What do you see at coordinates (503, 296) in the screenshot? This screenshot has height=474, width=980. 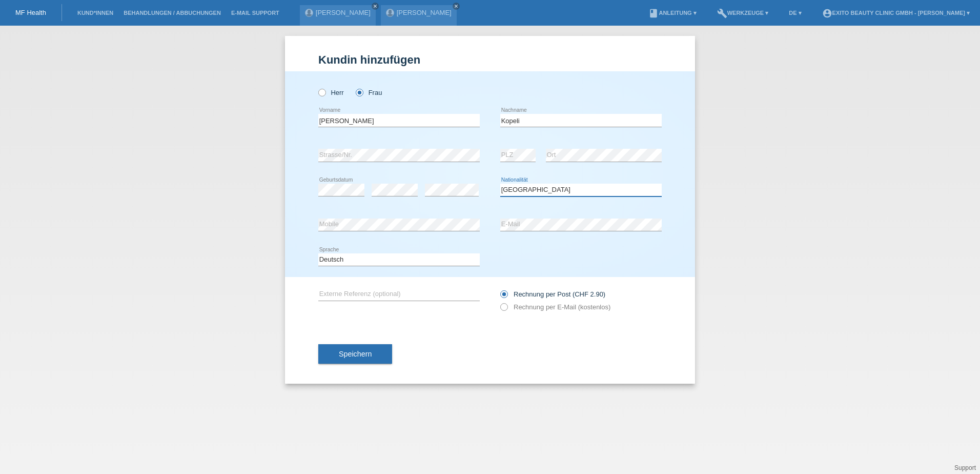 I see `input: Rechnung per Post (CHF 2.90)` at bounding box center [503, 296].